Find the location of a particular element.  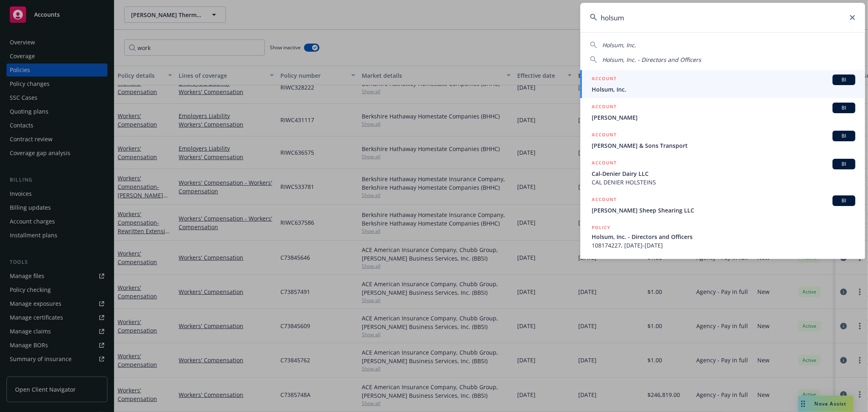

a: ACCOUNTBIHolsum, Inc. is located at coordinates (723, 84).